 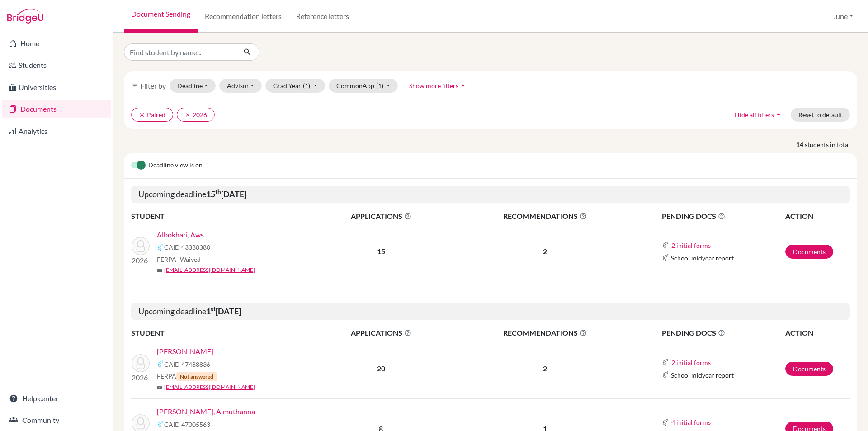 What do you see at coordinates (754, 115) in the screenshot?
I see `span: Hide all filters` at bounding box center [754, 115].